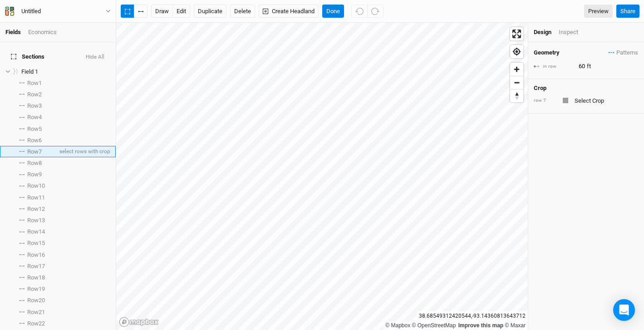 The height and width of the screenshot is (330, 644). Describe the element at coordinates (517, 51) in the screenshot. I see `span: Find my location` at that location.